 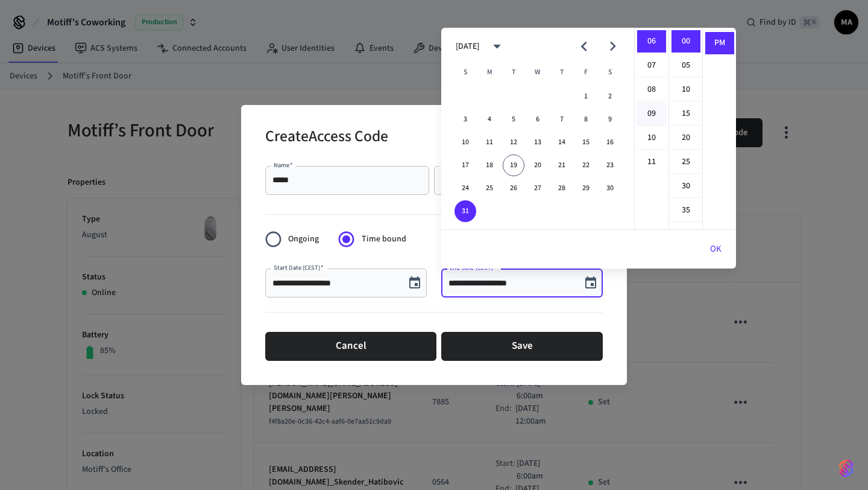 What do you see at coordinates (652, 90) in the screenshot?
I see `li: 8 hours` at bounding box center [652, 90].